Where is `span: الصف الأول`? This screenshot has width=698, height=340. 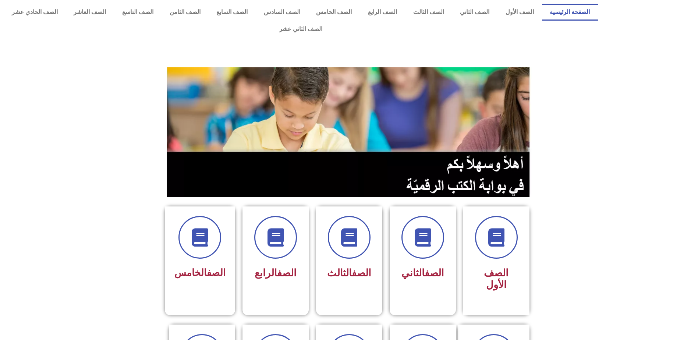 span: الصف الأول is located at coordinates (496, 279).